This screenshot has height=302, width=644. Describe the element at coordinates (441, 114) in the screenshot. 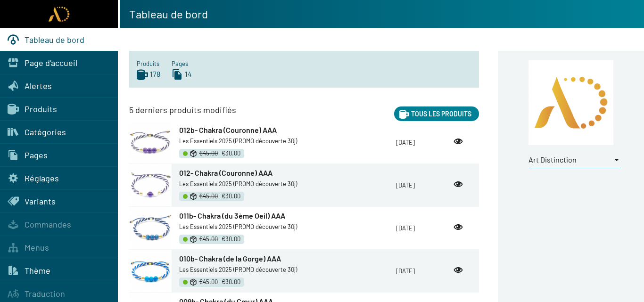

I see `span: Tous les produits` at that location.